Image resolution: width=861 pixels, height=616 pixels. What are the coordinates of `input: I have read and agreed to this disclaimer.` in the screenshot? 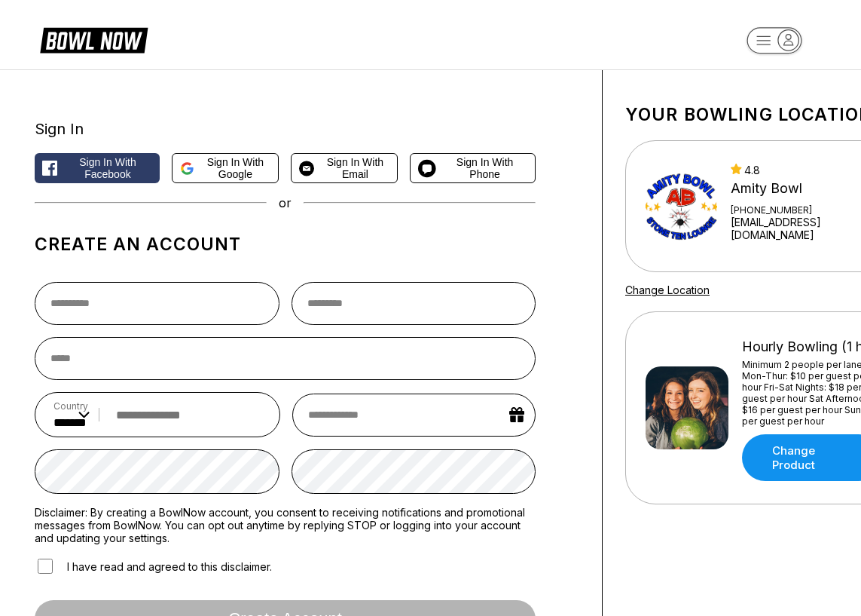 It's located at (45, 566).